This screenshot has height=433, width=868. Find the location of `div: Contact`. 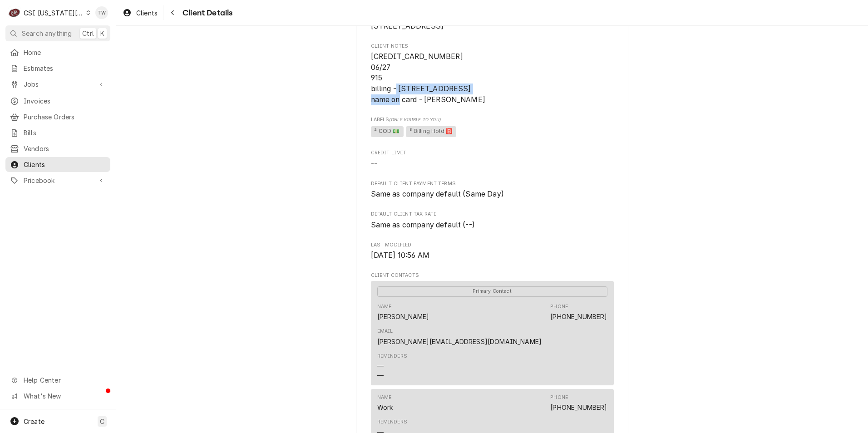

div: Contact is located at coordinates (492, 333).